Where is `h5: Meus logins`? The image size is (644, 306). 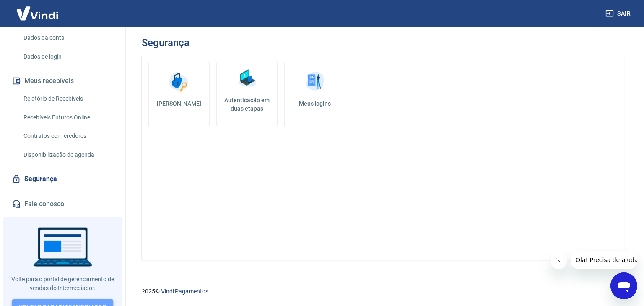
h5: Meus logins is located at coordinates (315, 103).